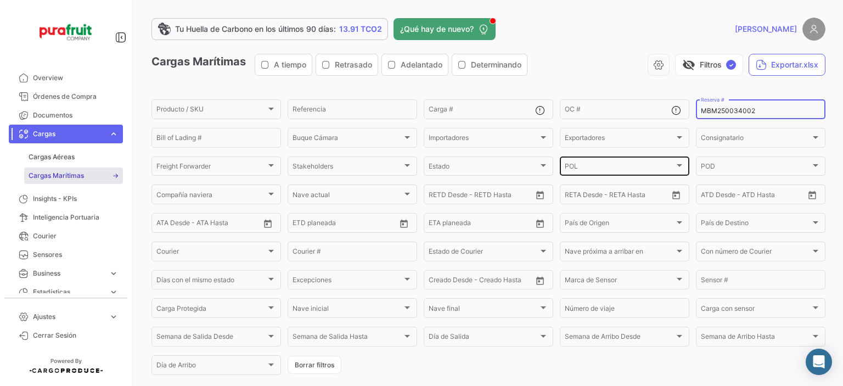 This screenshot has width=843, height=386. I want to click on span: Documentos, so click(76, 115).